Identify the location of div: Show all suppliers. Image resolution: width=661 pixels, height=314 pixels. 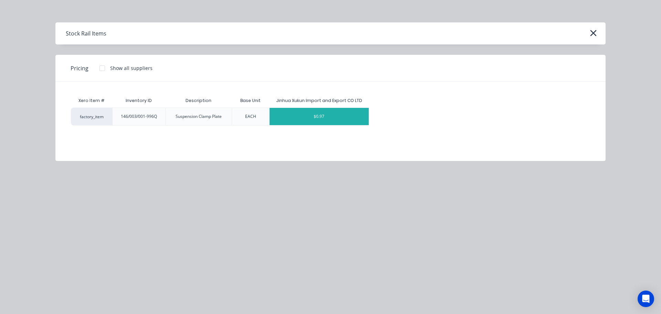
(131, 68).